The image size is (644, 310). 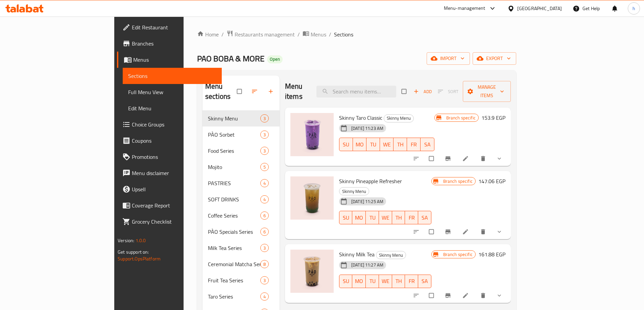 I want to click on span: Milk Tea Series, so click(x=234, y=248).